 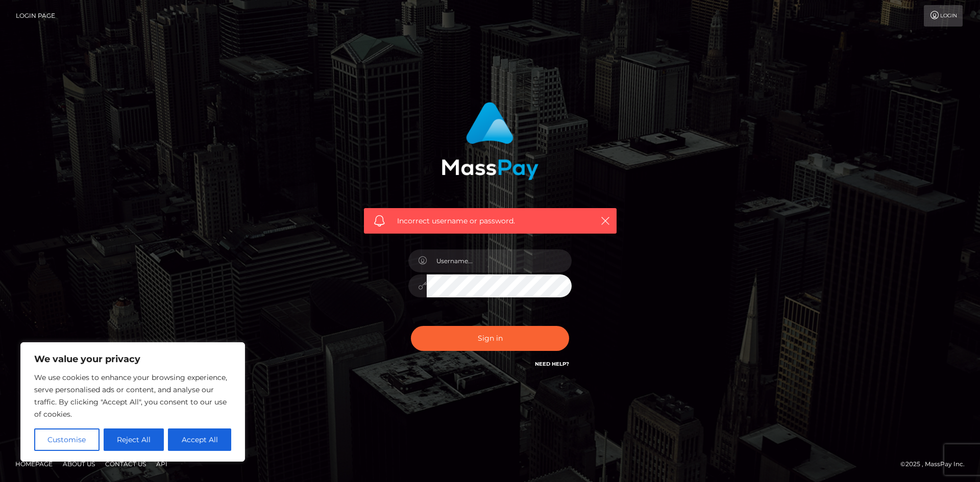 I want to click on a: Contact Us, so click(x=126, y=464).